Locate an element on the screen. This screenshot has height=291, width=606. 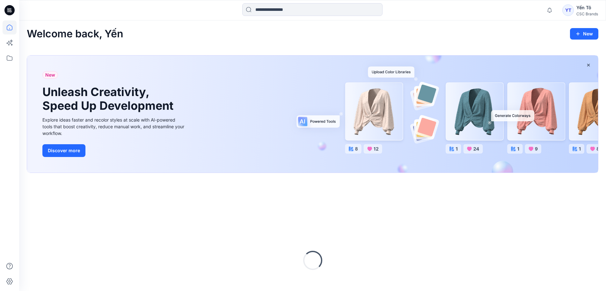
button: New is located at coordinates (584, 34).